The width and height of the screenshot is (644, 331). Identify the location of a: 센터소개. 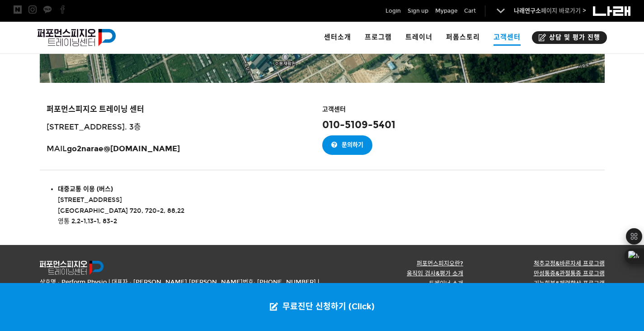
(338, 38).